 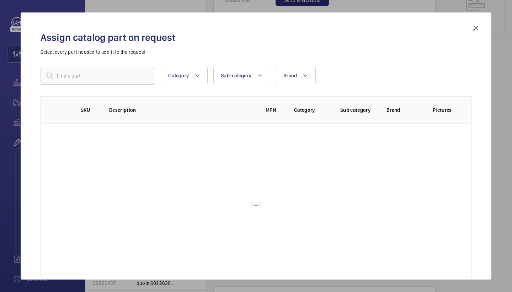 What do you see at coordinates (445, 110) in the screenshot?
I see `p: Pictures` at bounding box center [445, 110].